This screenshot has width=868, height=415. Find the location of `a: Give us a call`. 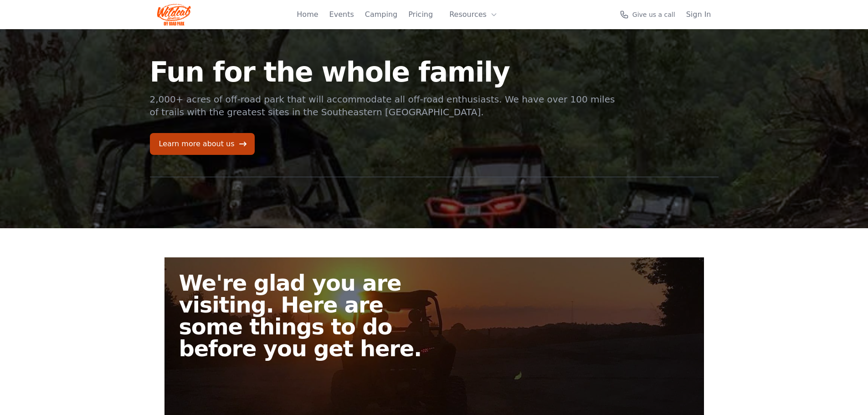

a: Give us a call is located at coordinates (648, 15).